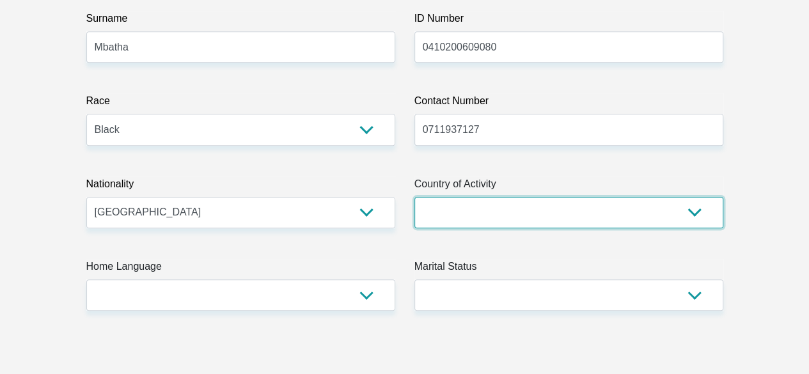  What do you see at coordinates (568, 187) in the screenshot?
I see `label: Country of Activity` at bounding box center [568, 187].